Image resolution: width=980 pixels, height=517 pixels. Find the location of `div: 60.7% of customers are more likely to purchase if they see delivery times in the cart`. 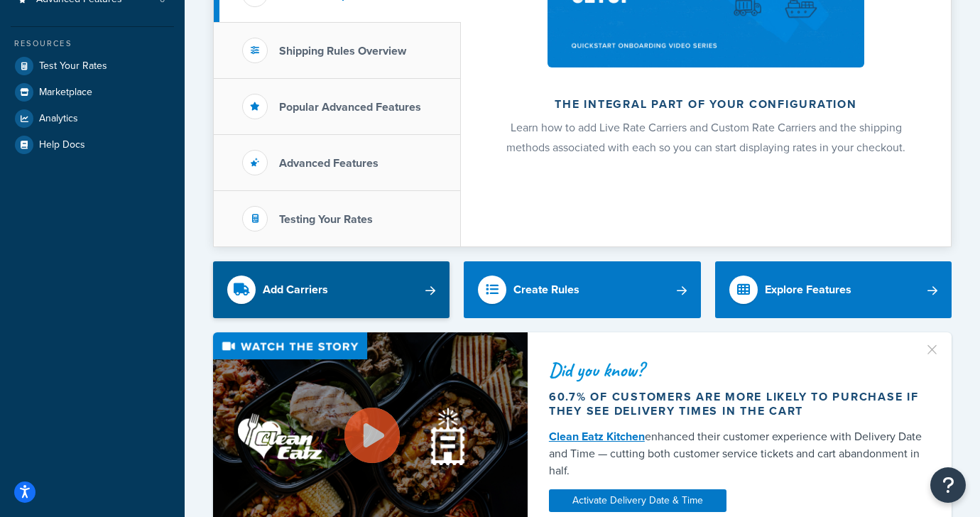

div: 60.7% of customers are more likely to purchase if they see delivery times in the cart is located at coordinates (739, 404).